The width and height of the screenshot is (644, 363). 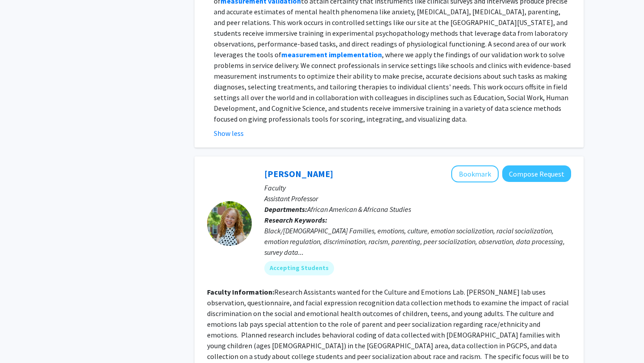 What do you see at coordinates (286, 209) in the screenshot?
I see `b: Departments:` at bounding box center [286, 209].